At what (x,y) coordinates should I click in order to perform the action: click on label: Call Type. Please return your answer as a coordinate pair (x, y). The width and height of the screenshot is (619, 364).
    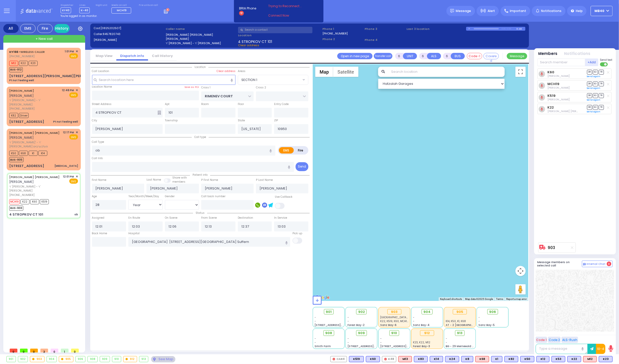
    Looking at the image, I should click on (98, 142).